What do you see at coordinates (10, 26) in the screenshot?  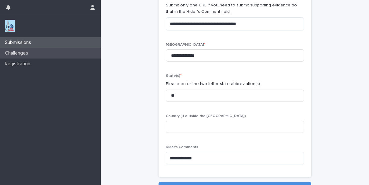 I see `img: jxsLJbdS1eYBI7rVAS4p` at bounding box center [10, 26].